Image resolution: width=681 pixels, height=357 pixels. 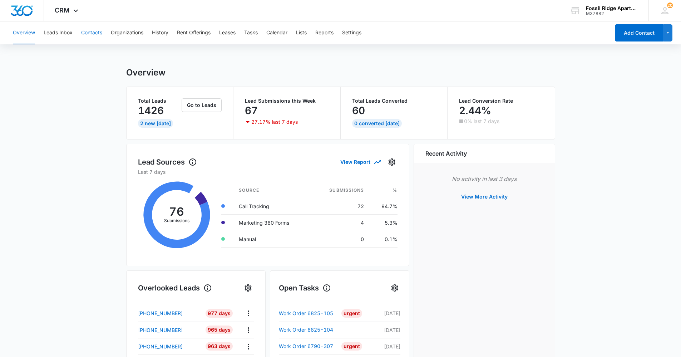 I want to click on p: 2.44%, so click(x=475, y=111).